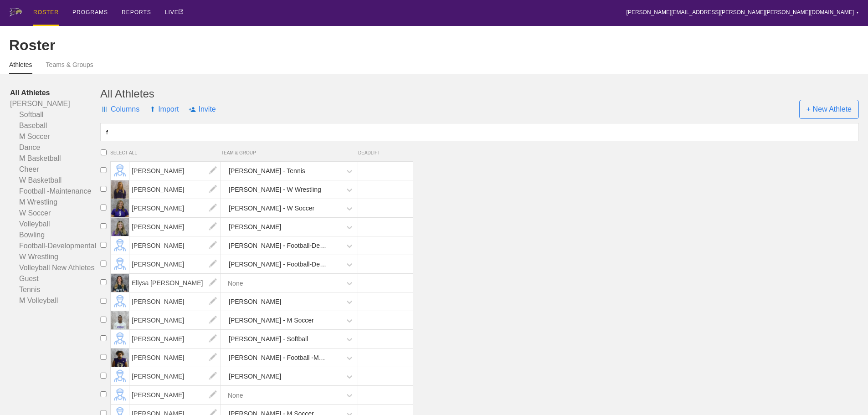 The height and width of the screenshot is (415, 868). What do you see at coordinates (202, 109) in the screenshot?
I see `span: Invite` at bounding box center [202, 109].